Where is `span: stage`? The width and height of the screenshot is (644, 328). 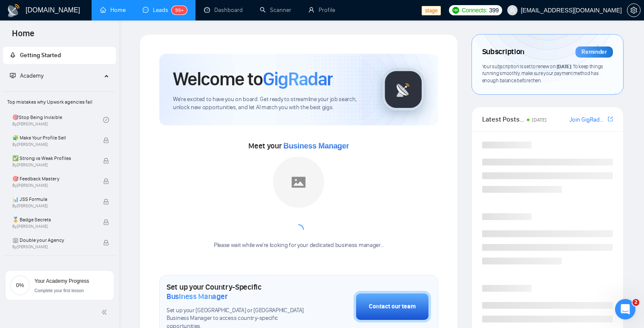
span: stage is located at coordinates (431, 11).